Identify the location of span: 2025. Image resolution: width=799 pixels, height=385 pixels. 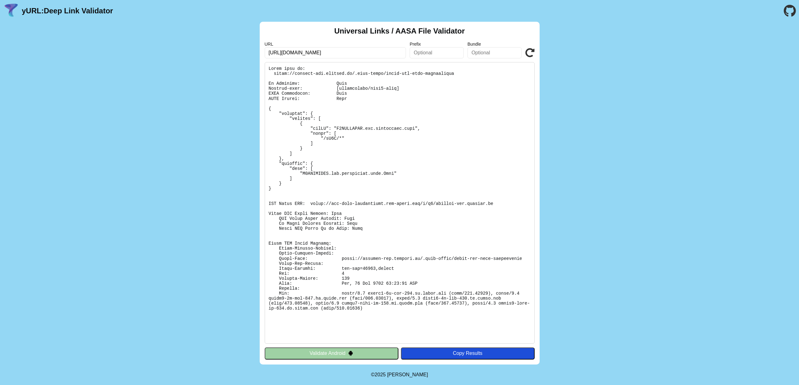
(380, 375).